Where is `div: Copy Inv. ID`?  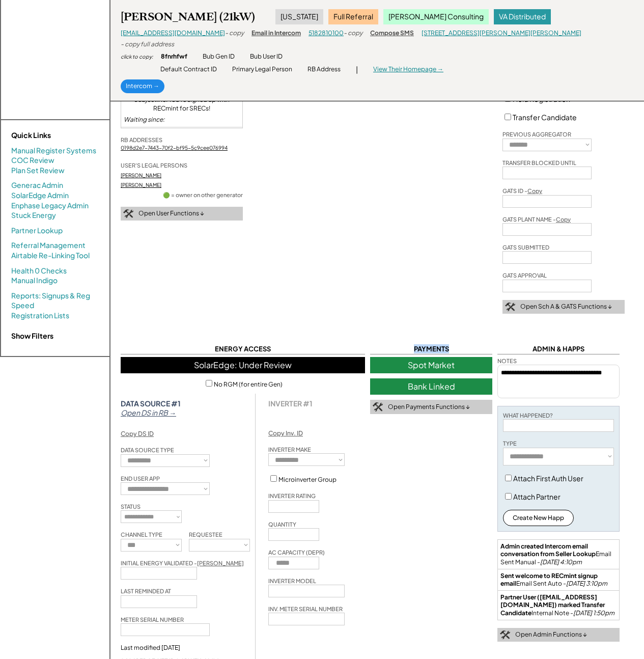
div: Copy Inv. ID is located at coordinates (285, 433).